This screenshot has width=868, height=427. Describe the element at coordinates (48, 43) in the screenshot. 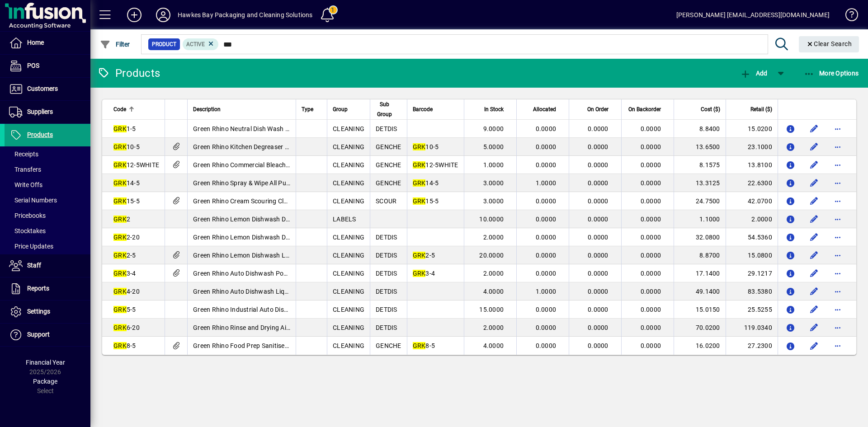

I see `a: Home` at that location.